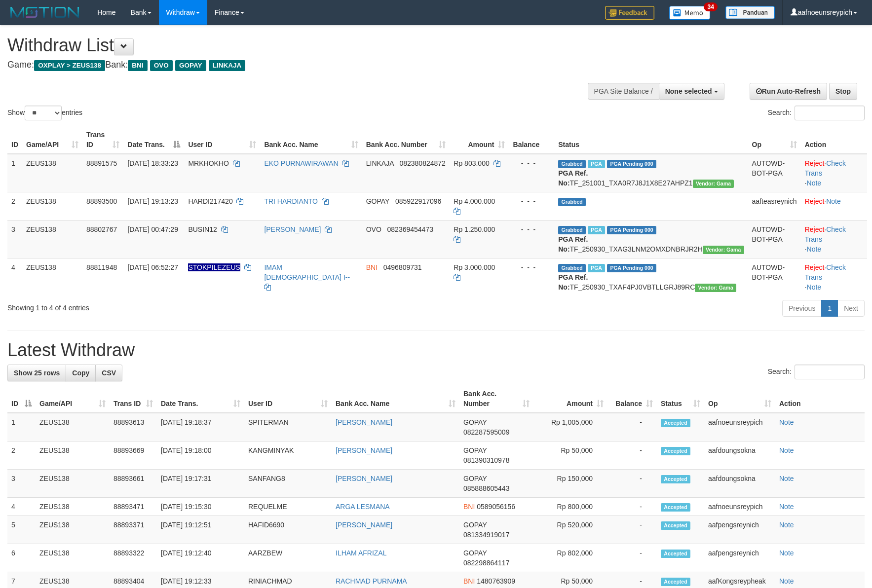 This screenshot has height=588, width=872. Describe the element at coordinates (182, 306) in the screenshot. I see `div: Showing 1 to 4 of 4 entries` at that location.